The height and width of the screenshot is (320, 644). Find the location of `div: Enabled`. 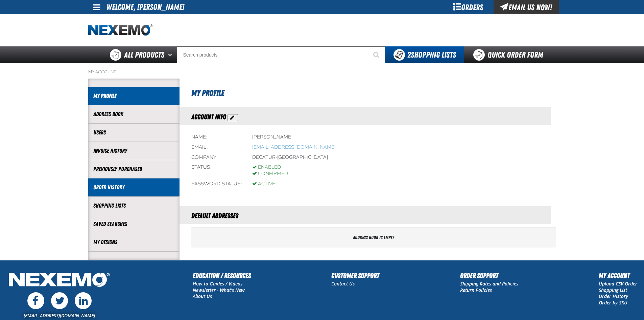

div: Enabled is located at coordinates (270, 167).